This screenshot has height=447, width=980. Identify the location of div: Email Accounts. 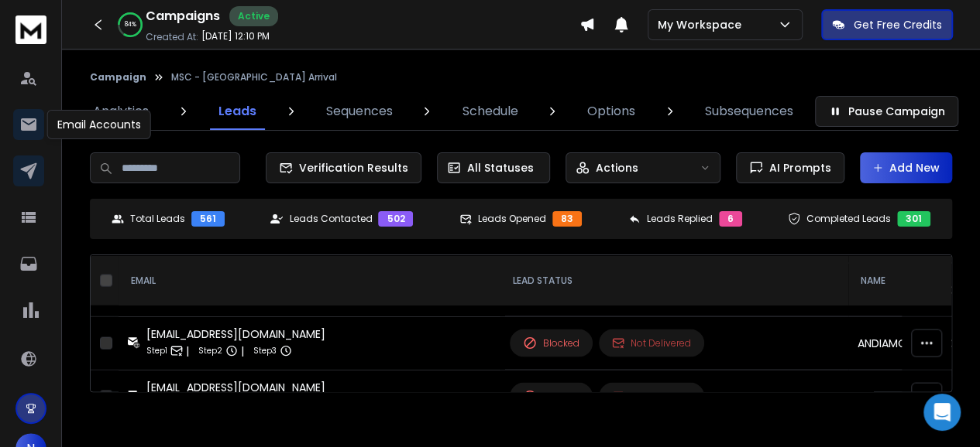
(100, 124).